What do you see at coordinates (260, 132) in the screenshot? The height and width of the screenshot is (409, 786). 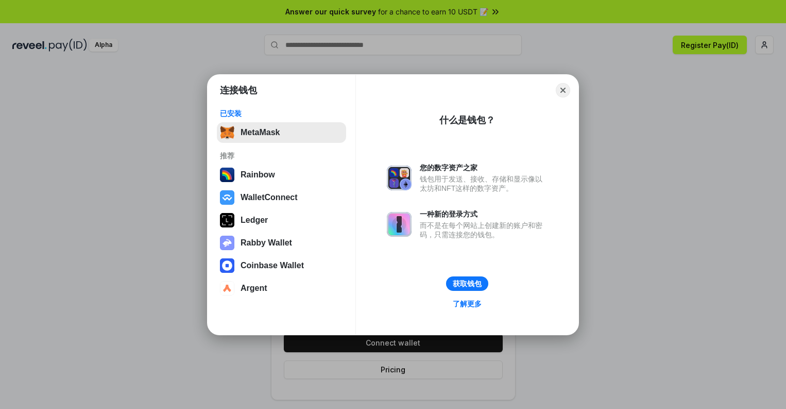 I see `div: MetaMask` at bounding box center [260, 132].